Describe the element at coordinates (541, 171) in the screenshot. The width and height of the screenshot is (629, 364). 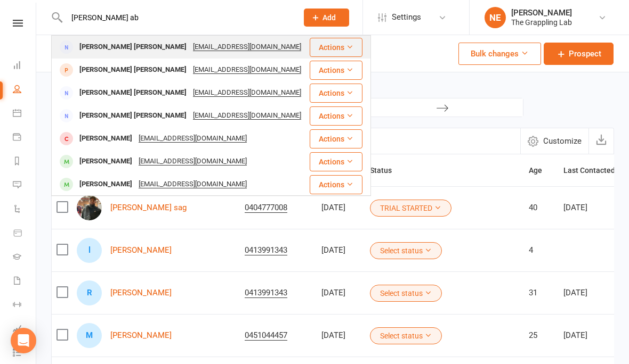
I see `button: Age` at that location.